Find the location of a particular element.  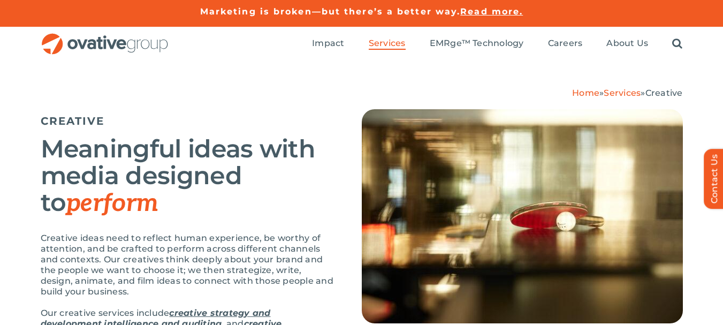

a: Marketing is broken—but there’s a better way. is located at coordinates (330, 11).